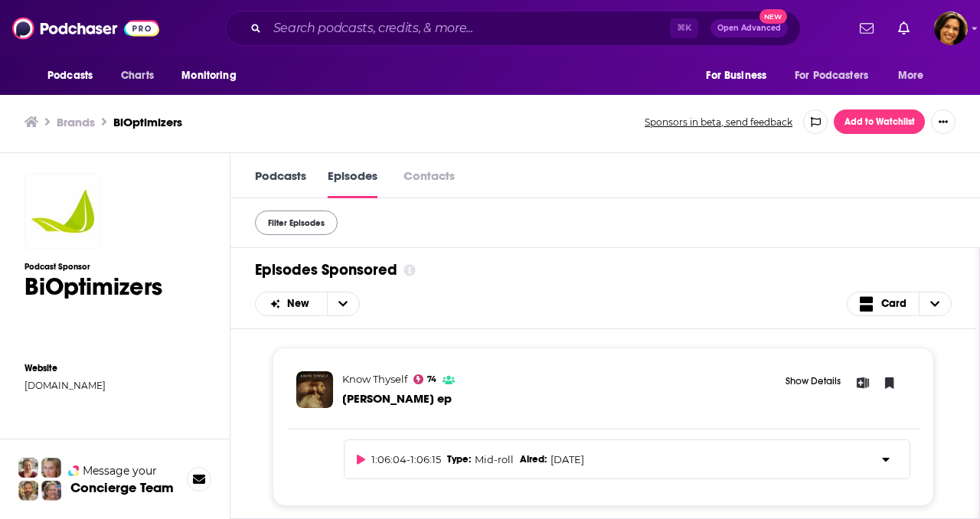 The width and height of the screenshot is (980, 519). I want to click on a: Contacts, so click(429, 183).